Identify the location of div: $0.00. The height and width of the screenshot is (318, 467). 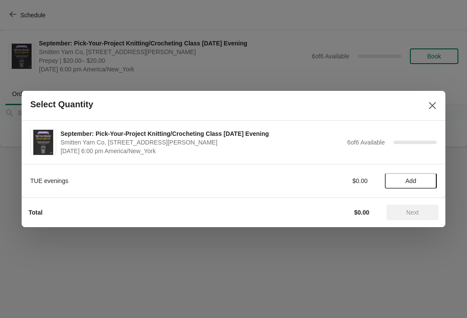
(327, 181).